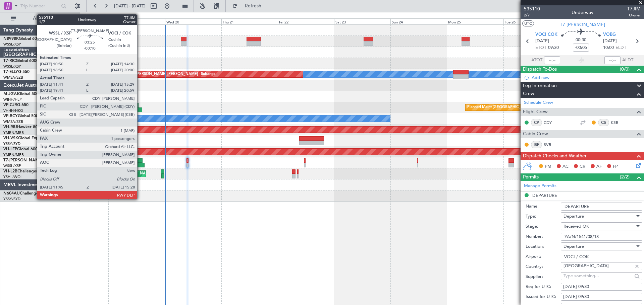  I want to click on label: Name:, so click(543, 207).